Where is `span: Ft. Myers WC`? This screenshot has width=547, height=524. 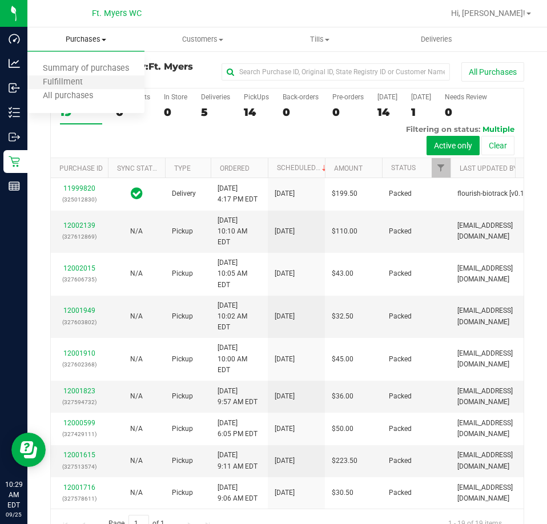 span: Ft. Myers WC is located at coordinates (116, 13).